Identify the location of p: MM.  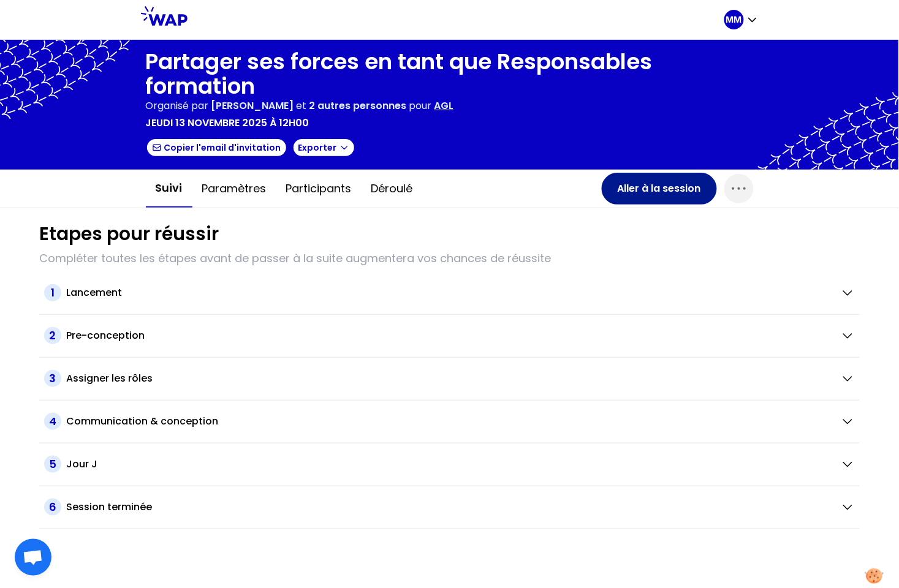
(734, 19).